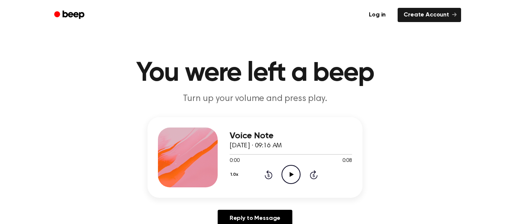 The height and width of the screenshot is (224, 510). Describe the element at coordinates (429, 15) in the screenshot. I see `a: Create Account` at that location.